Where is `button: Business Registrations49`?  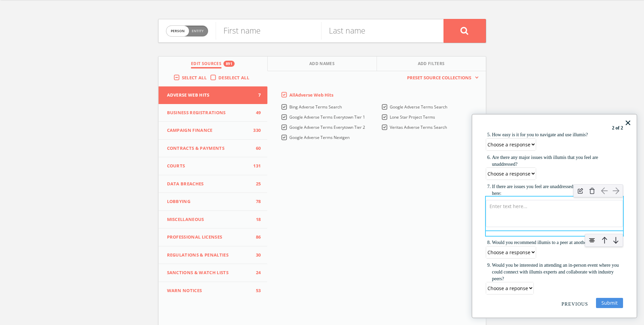
button: Business Registrations49 is located at coordinates (213, 113).